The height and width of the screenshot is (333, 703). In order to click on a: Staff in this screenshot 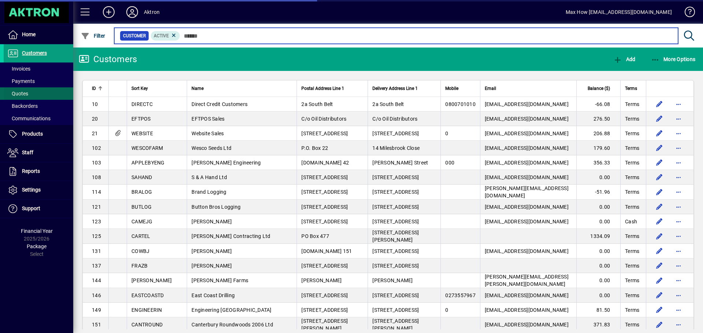, I will do `click(38, 153)`.